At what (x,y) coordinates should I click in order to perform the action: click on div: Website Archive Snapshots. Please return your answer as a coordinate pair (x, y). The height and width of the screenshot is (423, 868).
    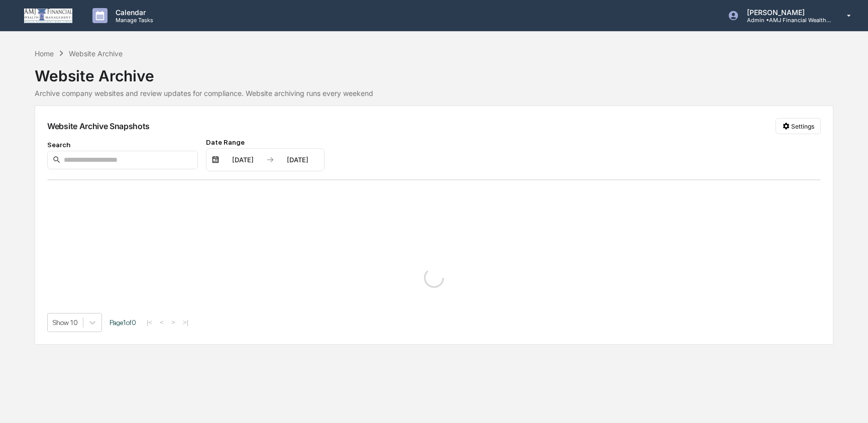
    Looking at the image, I should click on (98, 126).